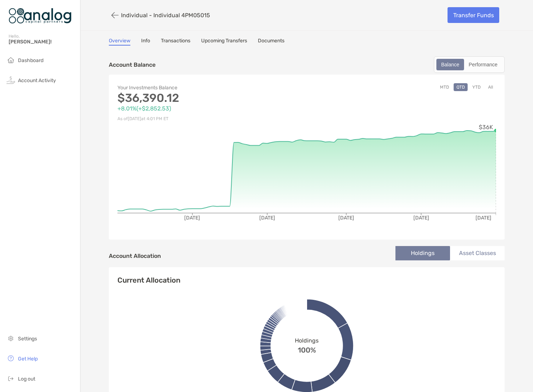 This screenshot has height=392, width=533. What do you see at coordinates (27, 379) in the screenshot?
I see `span: Log out` at bounding box center [27, 379].